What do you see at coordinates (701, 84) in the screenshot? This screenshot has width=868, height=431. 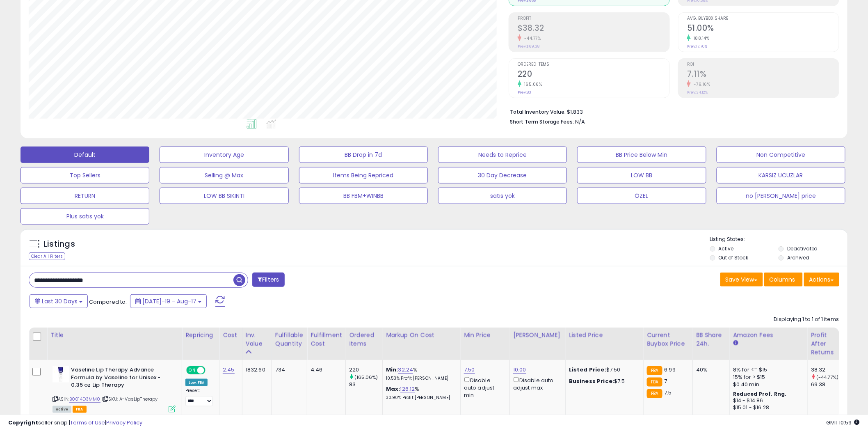 I see `small: -79.16%` at bounding box center [701, 84].